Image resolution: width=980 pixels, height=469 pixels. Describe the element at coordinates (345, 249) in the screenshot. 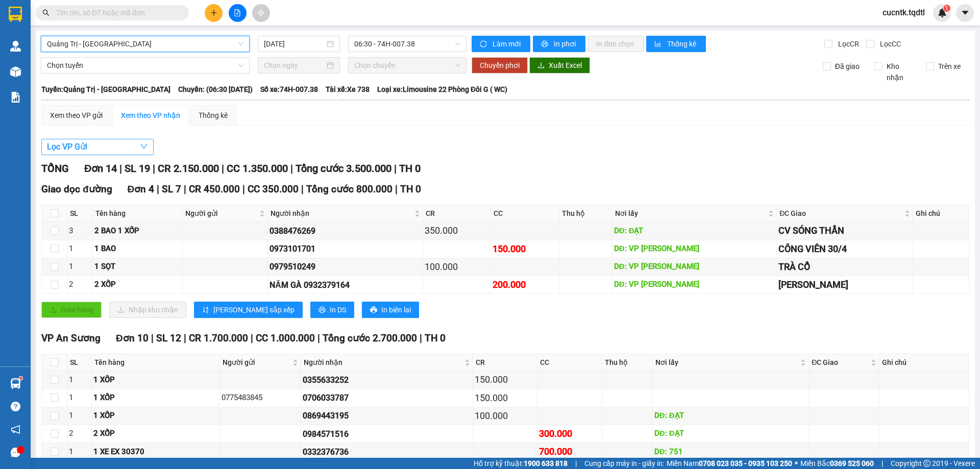

I see `div: 0973101701` at that location.